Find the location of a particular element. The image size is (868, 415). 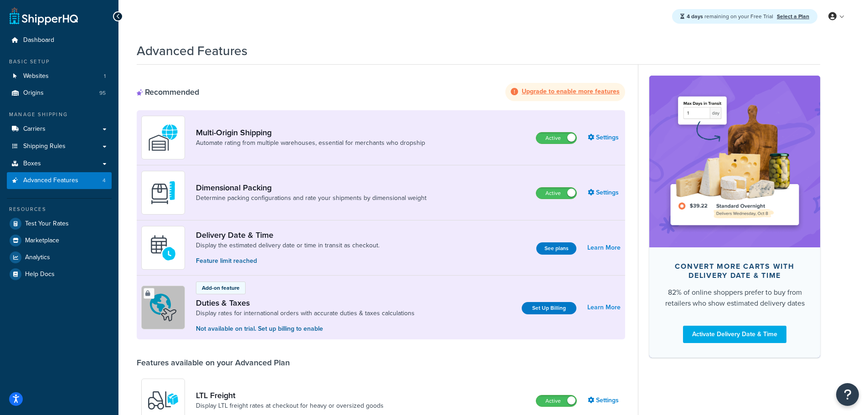

a: Display LTL freight rates at checkout for heavy or oversized goods is located at coordinates (290, 405).